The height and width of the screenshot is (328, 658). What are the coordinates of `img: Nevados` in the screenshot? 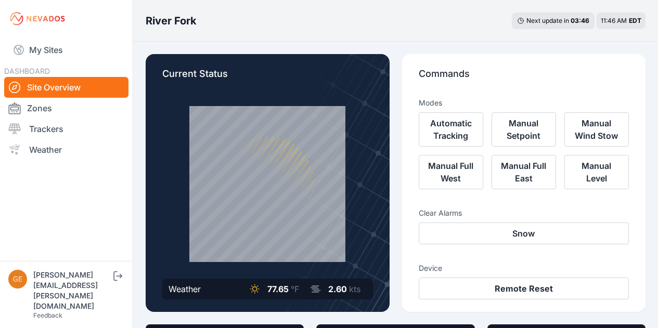 It's located at (37, 19).